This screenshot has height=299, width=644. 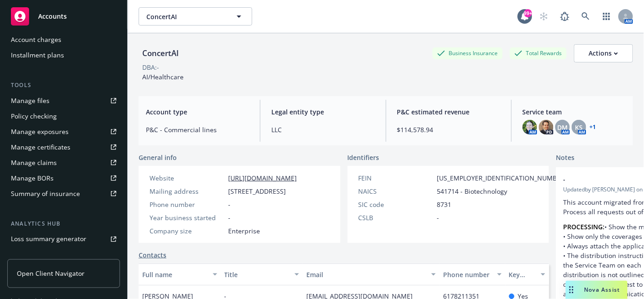 I want to click on button: Actions, so click(x=604, y=53).